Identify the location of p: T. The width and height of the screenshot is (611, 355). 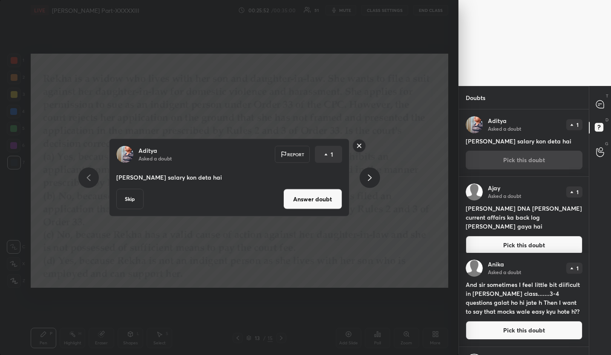
(607, 96).